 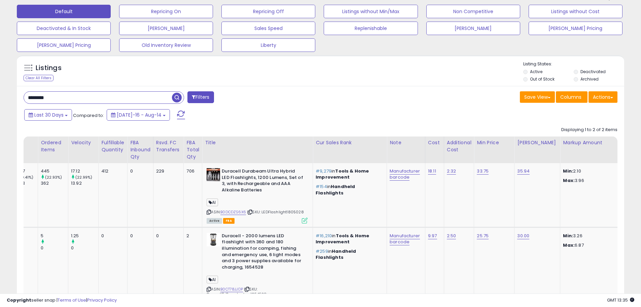 What do you see at coordinates (621, 300) in the screenshot?
I see `span: 2025-09-14 13:35 GMT` at bounding box center [621, 300].